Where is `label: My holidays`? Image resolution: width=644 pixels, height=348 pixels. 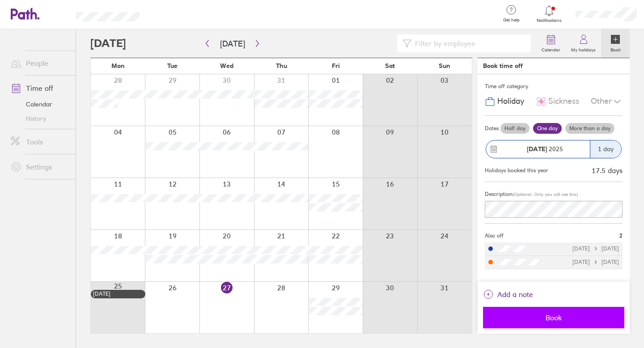 label: My holidays is located at coordinates (583, 49).